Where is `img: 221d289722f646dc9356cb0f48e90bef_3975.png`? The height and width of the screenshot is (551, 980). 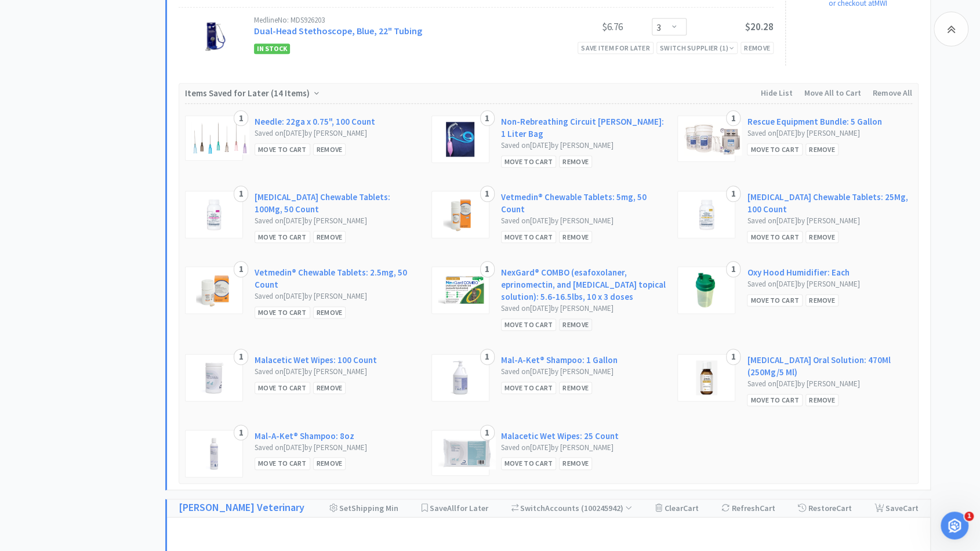
img: 221d289722f646dc9356cb0f48e90bef_3975.png is located at coordinates (706, 290).